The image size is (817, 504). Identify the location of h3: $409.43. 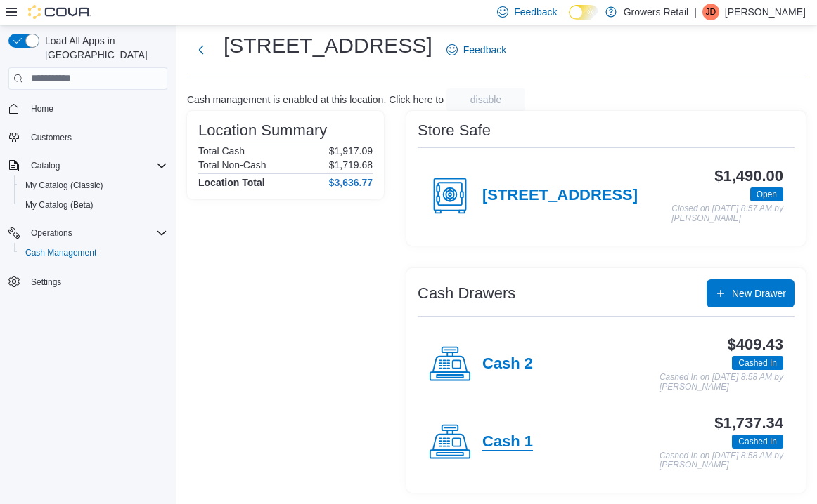
(755, 345).